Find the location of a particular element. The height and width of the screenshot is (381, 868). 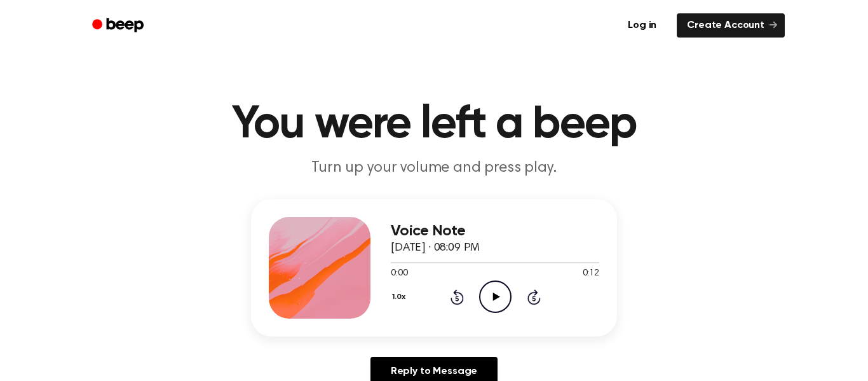

h1: You were left a beep is located at coordinates (434, 125).